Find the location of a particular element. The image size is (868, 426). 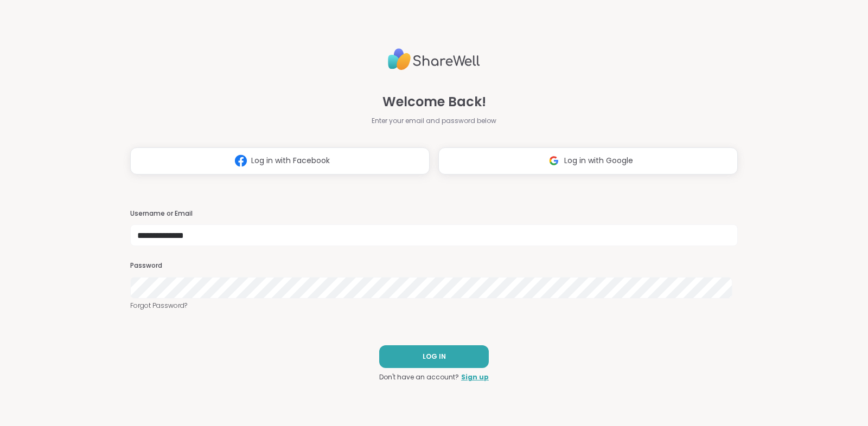

span: Welcome Back! is located at coordinates (434, 102).